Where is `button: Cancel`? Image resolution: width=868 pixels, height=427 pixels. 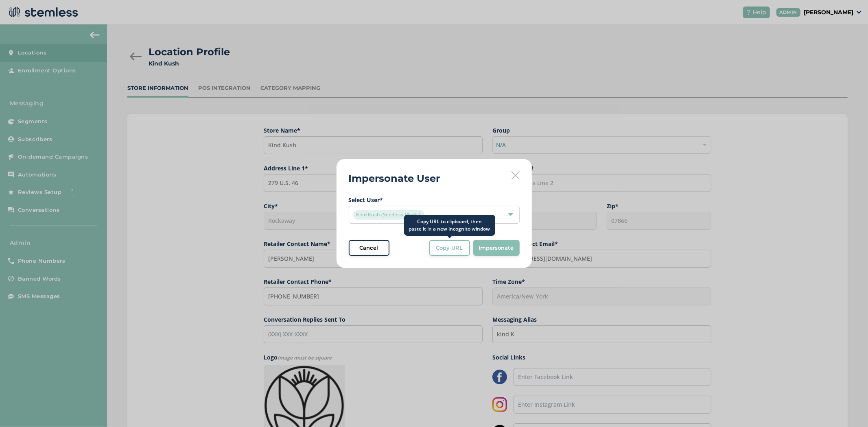
button: Cancel is located at coordinates (369, 248).